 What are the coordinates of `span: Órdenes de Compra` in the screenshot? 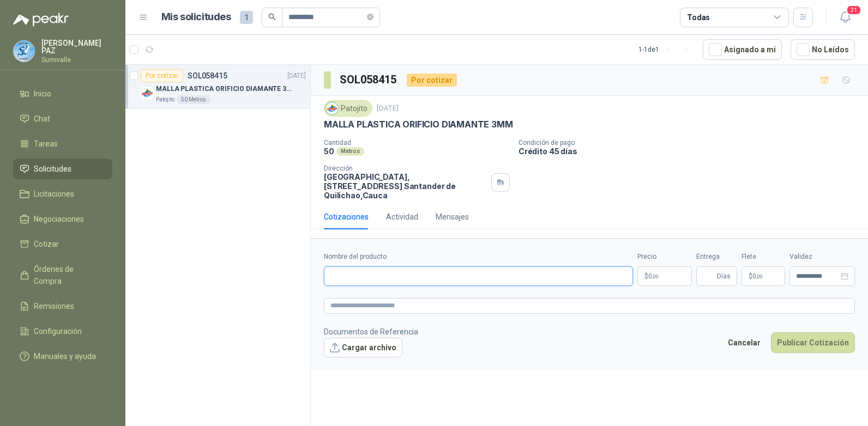 It's located at (68, 275).